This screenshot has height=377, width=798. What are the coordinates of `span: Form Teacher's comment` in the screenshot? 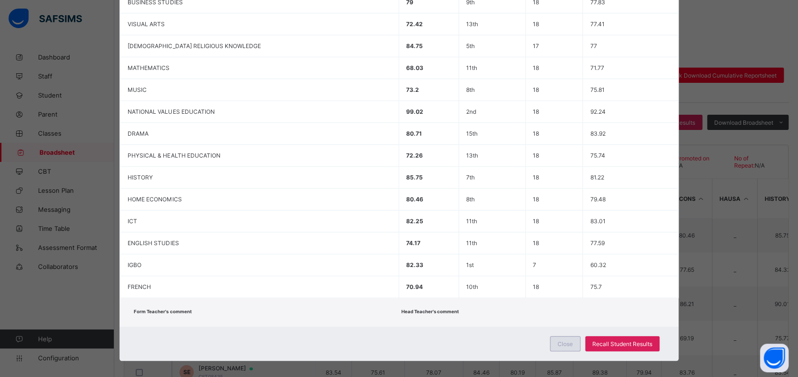 It's located at (162, 311).